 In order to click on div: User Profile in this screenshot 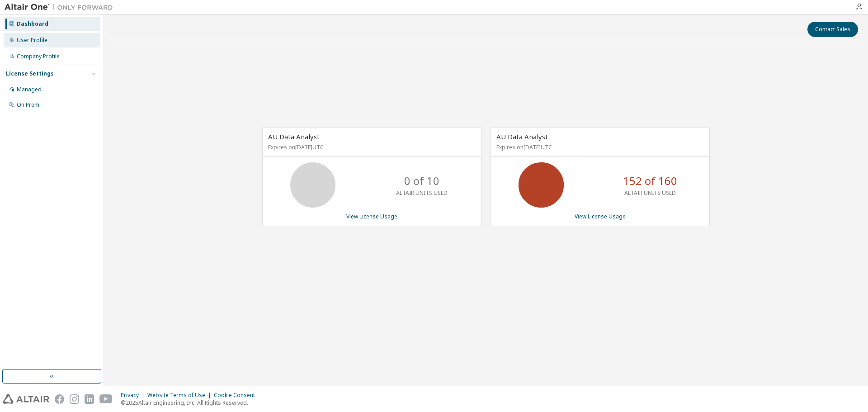, I will do `click(32, 40)`.